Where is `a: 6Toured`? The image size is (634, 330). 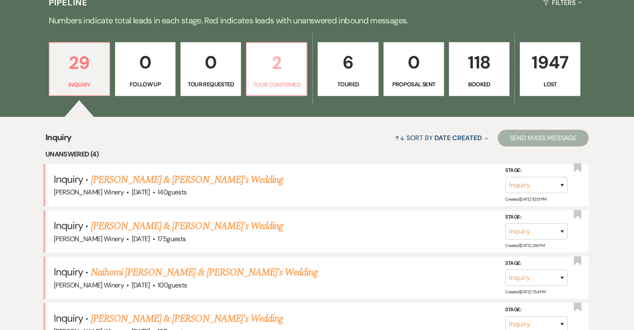
a: 6Toured is located at coordinates (348, 69).